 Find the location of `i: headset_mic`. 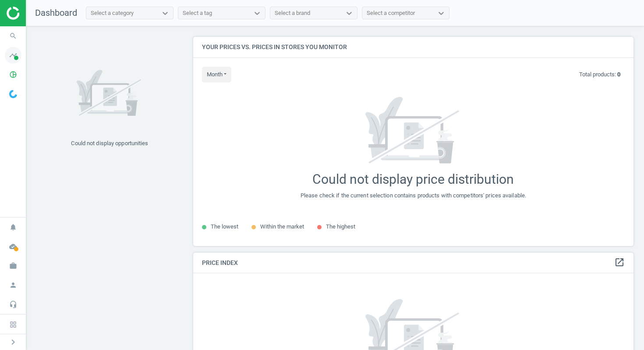

i: headset_mic is located at coordinates (13, 304).